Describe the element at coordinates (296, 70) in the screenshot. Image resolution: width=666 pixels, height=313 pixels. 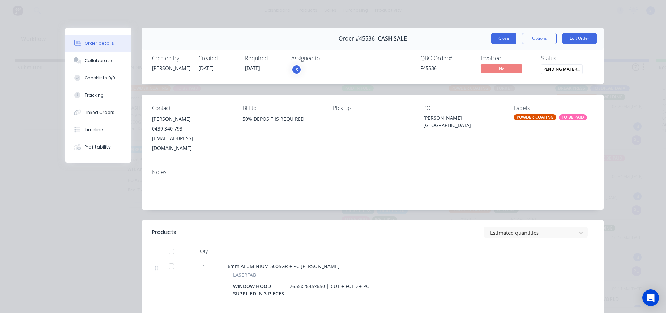
I see `div: S` at that location.